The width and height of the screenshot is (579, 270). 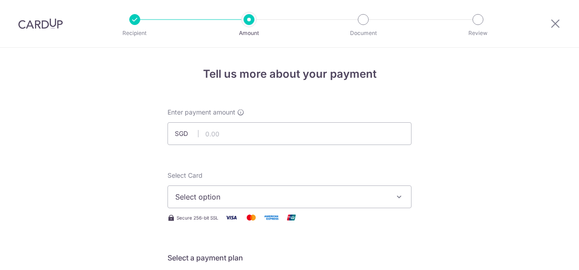 I want to click on p: Amount, so click(x=249, y=33).